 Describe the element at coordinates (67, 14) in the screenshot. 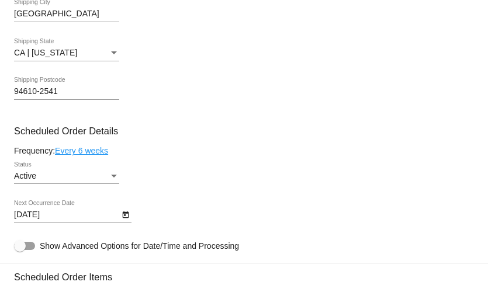

I see `input: Shipping City` at that location.